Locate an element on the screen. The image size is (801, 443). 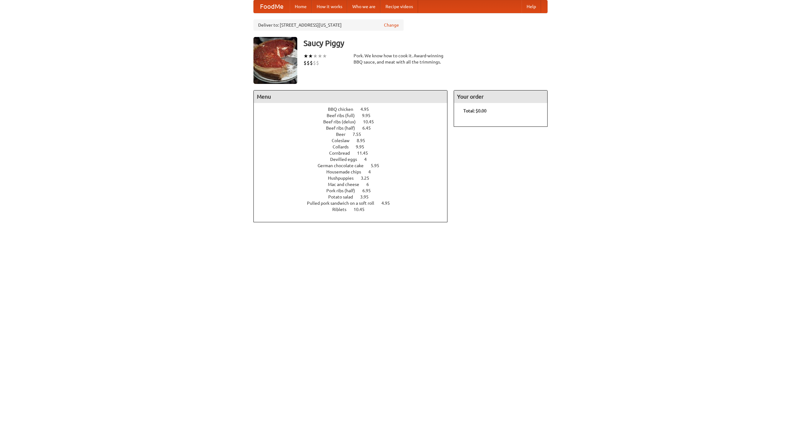
a: Pork ribs (half) 6.95 is located at coordinates (354, 190).